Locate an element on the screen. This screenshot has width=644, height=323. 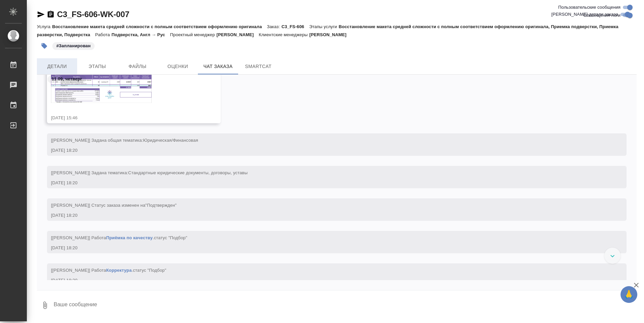
span: Файлы is located at coordinates (138, 66).